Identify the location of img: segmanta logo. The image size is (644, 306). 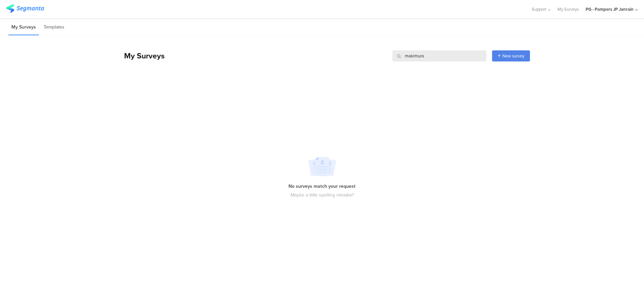
(25, 8).